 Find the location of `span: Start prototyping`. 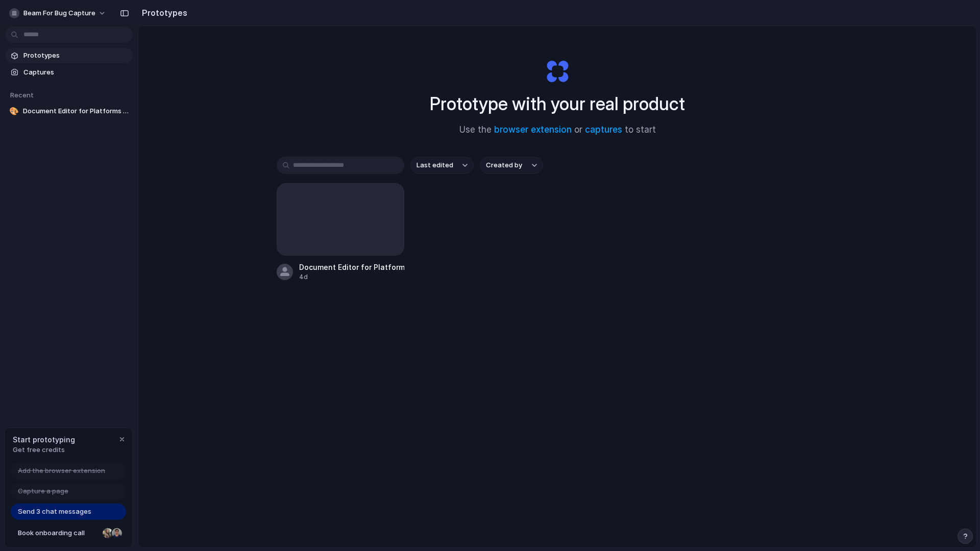

span: Start prototyping is located at coordinates (44, 439).